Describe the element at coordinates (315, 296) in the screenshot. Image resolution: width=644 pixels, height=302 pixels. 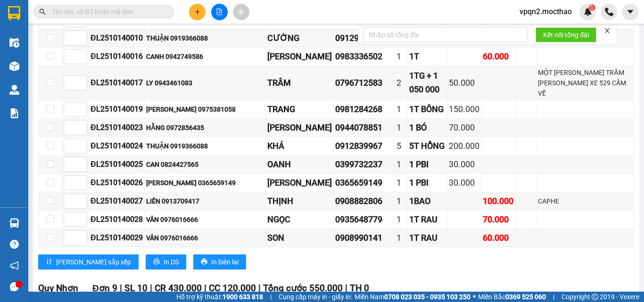
I see `span: Cung cấp máy in - giấy in:` at that location.